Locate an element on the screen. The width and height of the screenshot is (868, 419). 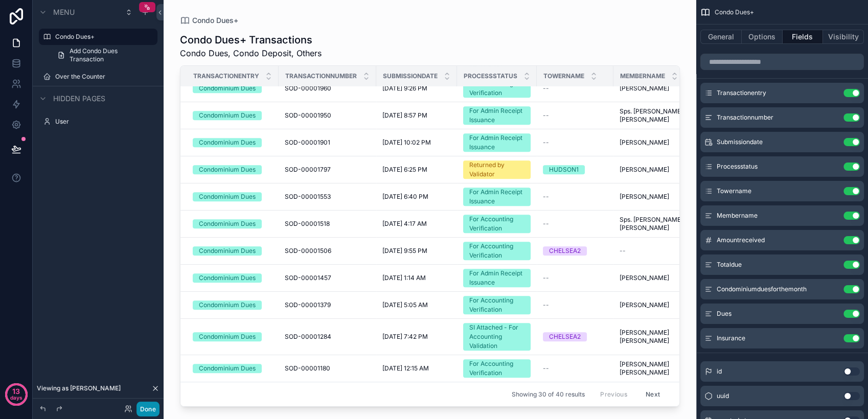
button: Visibility is located at coordinates (844, 37).